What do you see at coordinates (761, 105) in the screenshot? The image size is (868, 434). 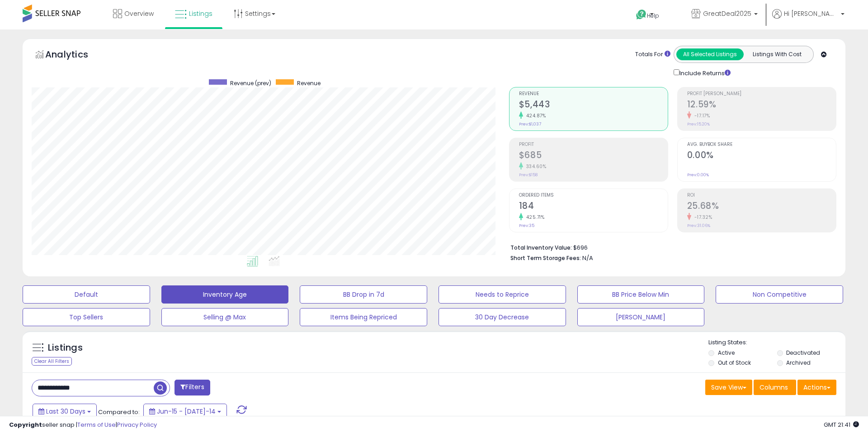 I see `h2: 12.59%` at bounding box center [761, 105].